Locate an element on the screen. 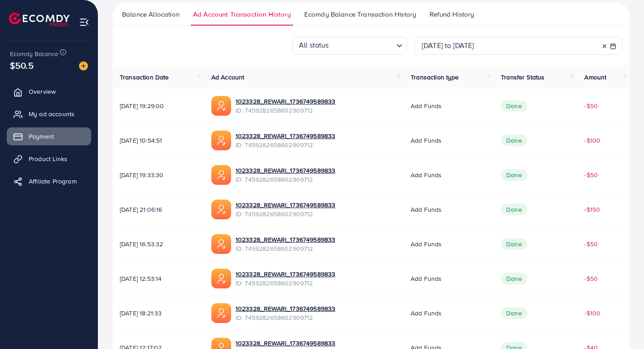  span: $50.5 is located at coordinates (22, 65).